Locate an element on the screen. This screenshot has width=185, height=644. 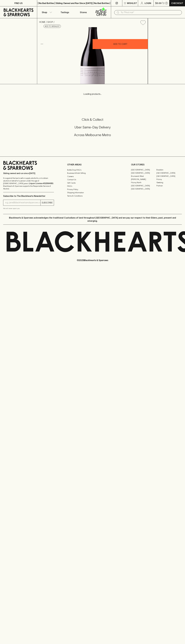
p: Wishlist is located at coordinates (132, 3).